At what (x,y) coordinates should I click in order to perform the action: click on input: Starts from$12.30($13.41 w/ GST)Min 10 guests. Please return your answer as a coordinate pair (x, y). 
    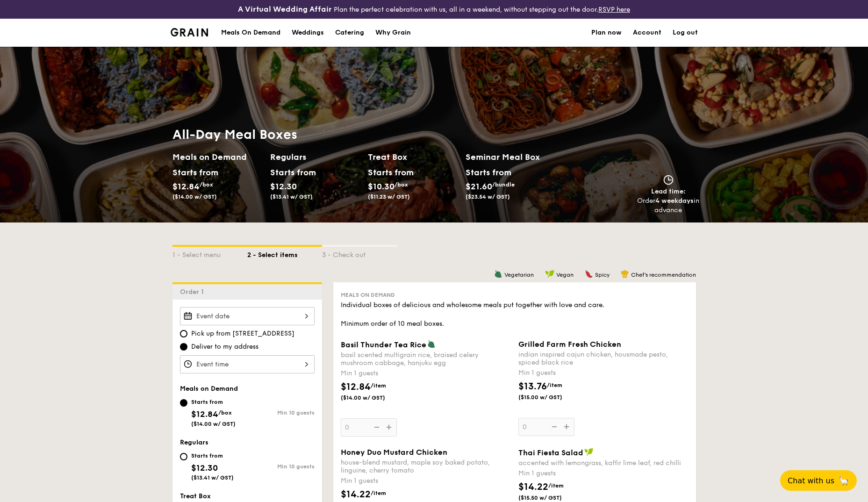
    Looking at the image, I should click on (184, 457).